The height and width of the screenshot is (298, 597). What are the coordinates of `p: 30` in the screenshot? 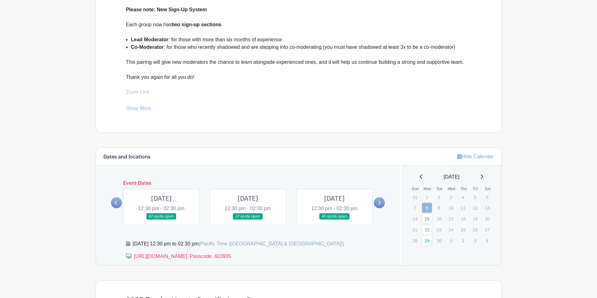 It's located at (438, 241).